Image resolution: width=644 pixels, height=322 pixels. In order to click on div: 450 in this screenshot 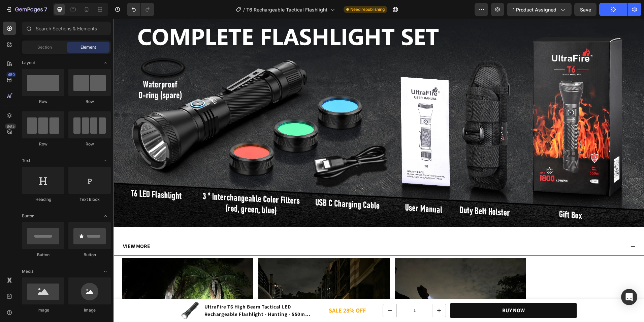, I will do `click(11, 75)`.